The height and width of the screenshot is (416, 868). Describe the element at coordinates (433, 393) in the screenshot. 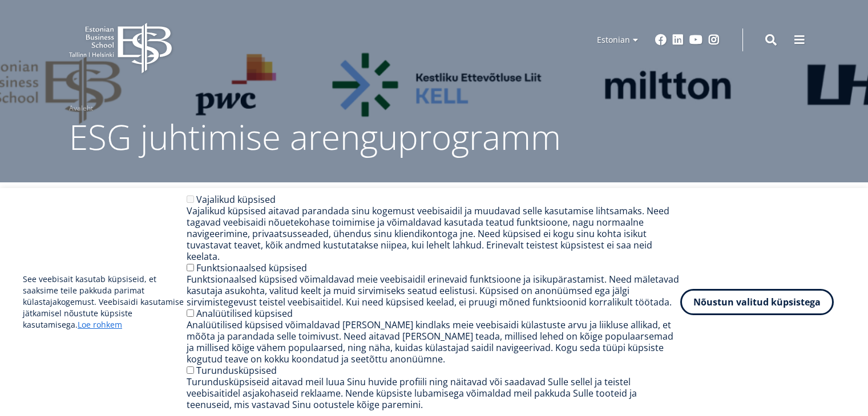

I see `div: Turundusküpsiseid aitavad meil luua Sinu huvide profiili ning näitavad või saadavad Sulle sellel ...` at that location.